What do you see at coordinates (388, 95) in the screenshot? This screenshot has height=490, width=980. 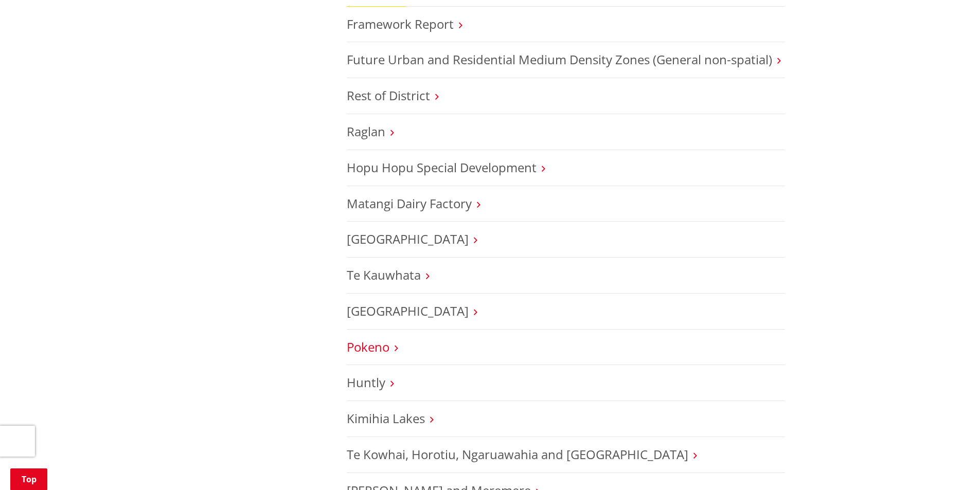 I see `a: Rest of District` at bounding box center [388, 95].